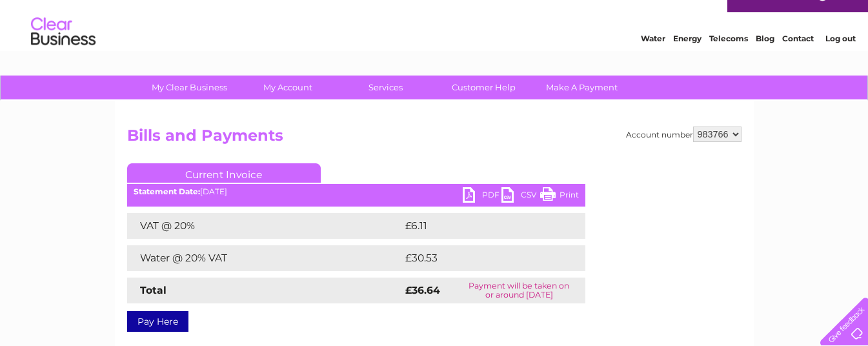  Describe the element at coordinates (582, 87) in the screenshot. I see `a: Make A Payment` at that location.